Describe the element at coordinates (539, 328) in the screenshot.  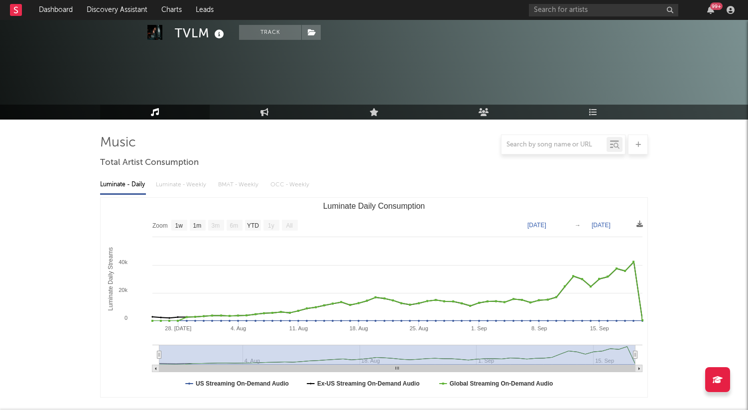
I see `text: 8. Sep` at that location.